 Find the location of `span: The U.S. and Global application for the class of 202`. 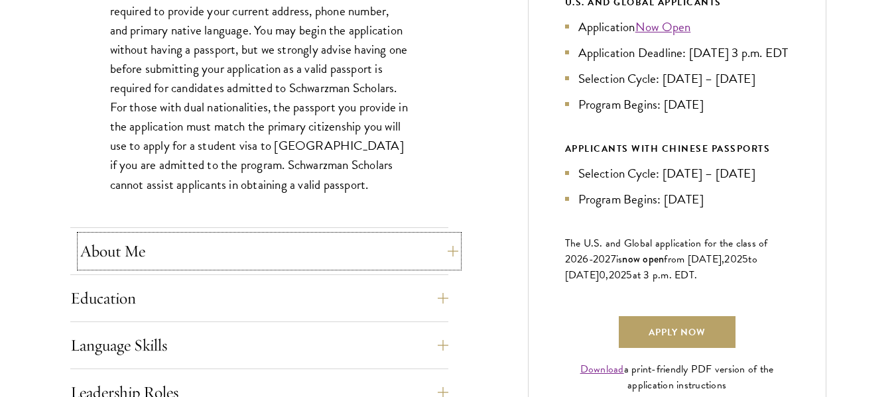

span: The U.S. and Global application for the class of 202 is located at coordinates (666, 251).